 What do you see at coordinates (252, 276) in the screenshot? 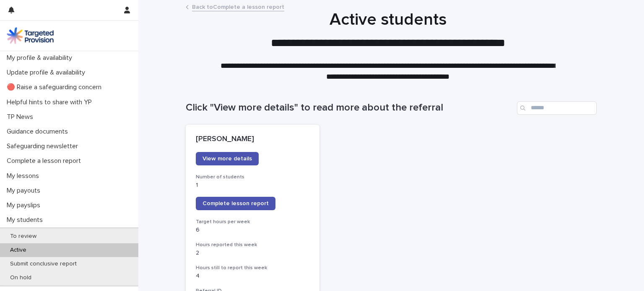
I see `p: 4` at bounding box center [252, 276].